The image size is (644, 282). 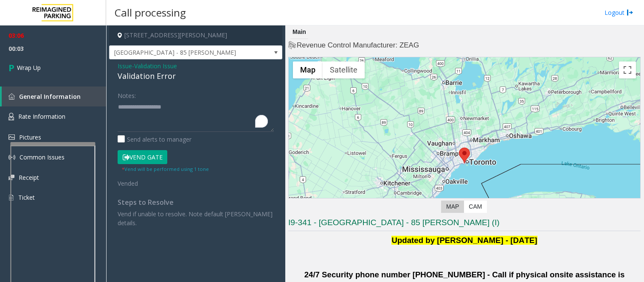 I want to click on h4: Revenue Control Manufacturer: ZEAG, so click(x=464, y=45).